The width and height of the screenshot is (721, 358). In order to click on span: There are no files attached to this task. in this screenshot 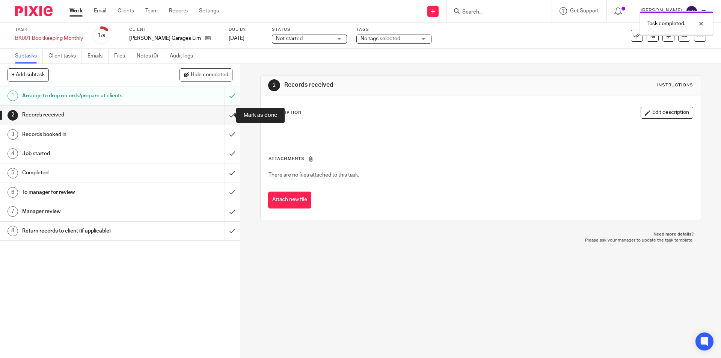, I will do `click(314, 175)`.